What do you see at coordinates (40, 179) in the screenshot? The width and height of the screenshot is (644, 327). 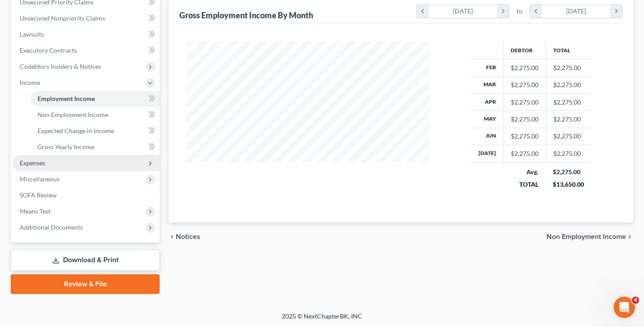 I see `span: Miscellaneous` at bounding box center [40, 179].